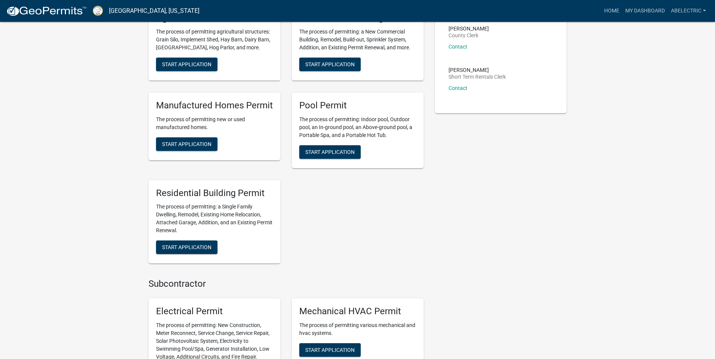  Describe the element at coordinates (358, 127) in the screenshot. I see `p: The process of permitting: Indoor pool, Outdoor pool, an In-ground pool, an Above-ground pool, a ...` at that location.